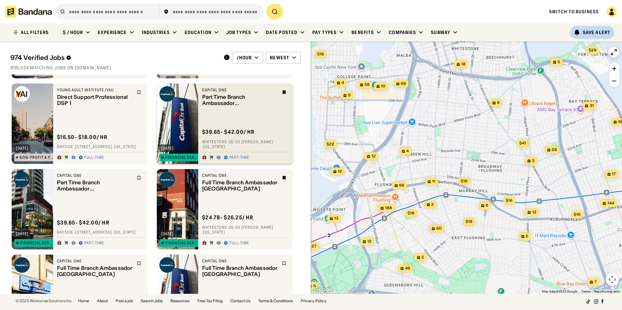  Describe the element at coordinates (35, 32) in the screenshot. I see `div: ALL FILTERS` at that location.